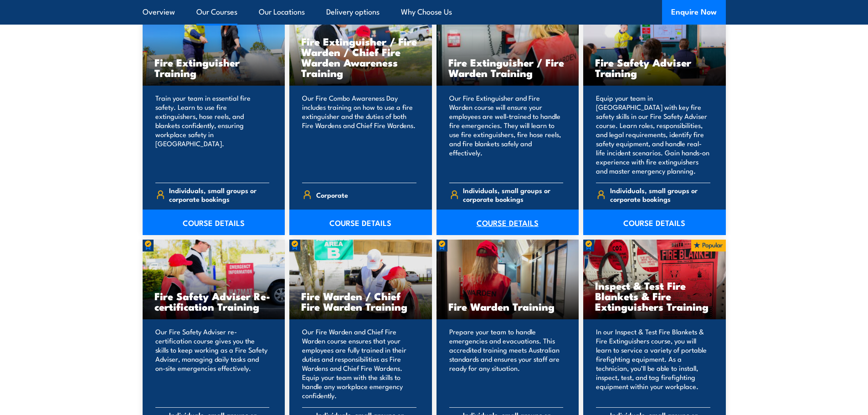 The height and width of the screenshot is (415, 868). What do you see at coordinates (359, 135) in the screenshot?
I see `p: Our Fire Combo Awareness Day includes training on how to use a fire extinguisher and the duties o...` at bounding box center [359, 135].